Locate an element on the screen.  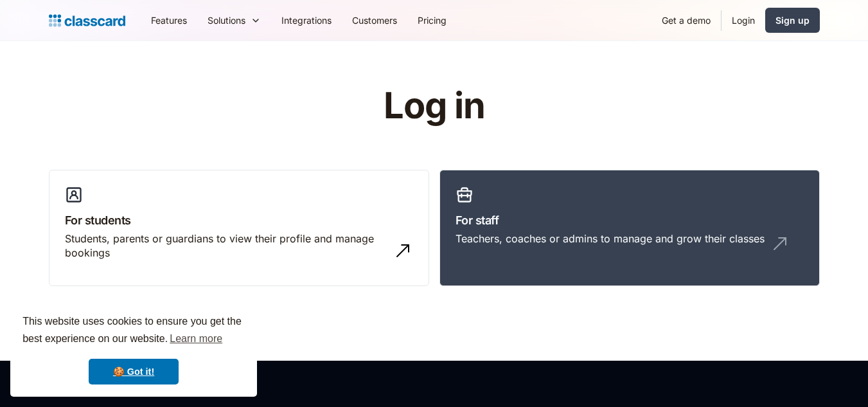
h3: For students is located at coordinates (239, 220).